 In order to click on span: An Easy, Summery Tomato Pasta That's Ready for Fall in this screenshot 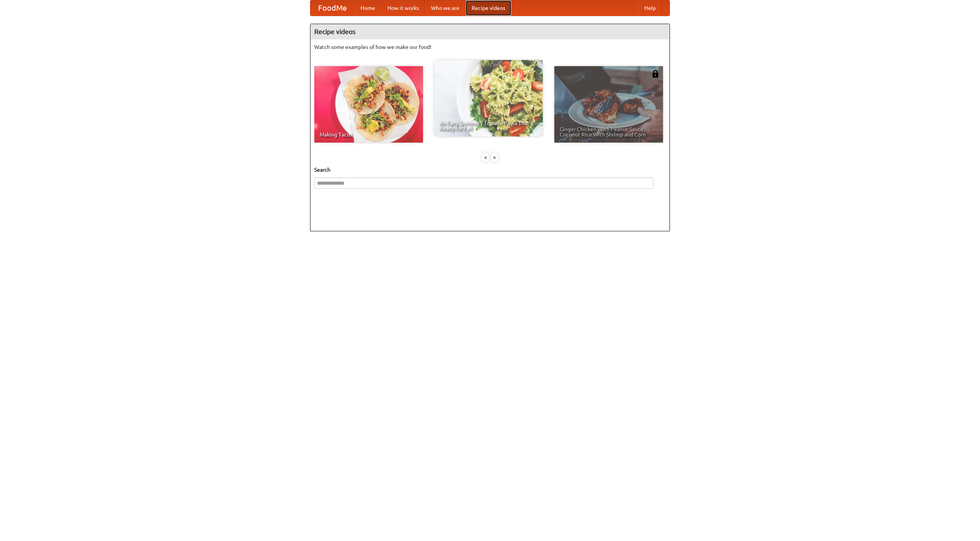, I will do `click(488, 126)`.